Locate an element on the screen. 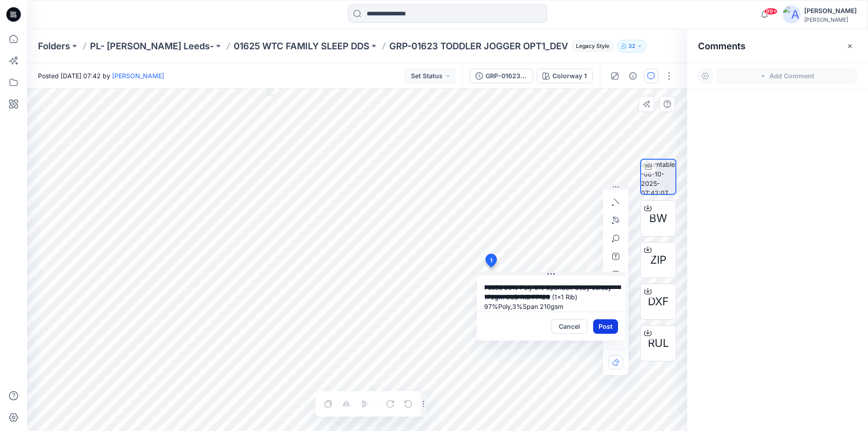  p: 01625 WTC FAMILY SLEEP DDS is located at coordinates (302, 46).